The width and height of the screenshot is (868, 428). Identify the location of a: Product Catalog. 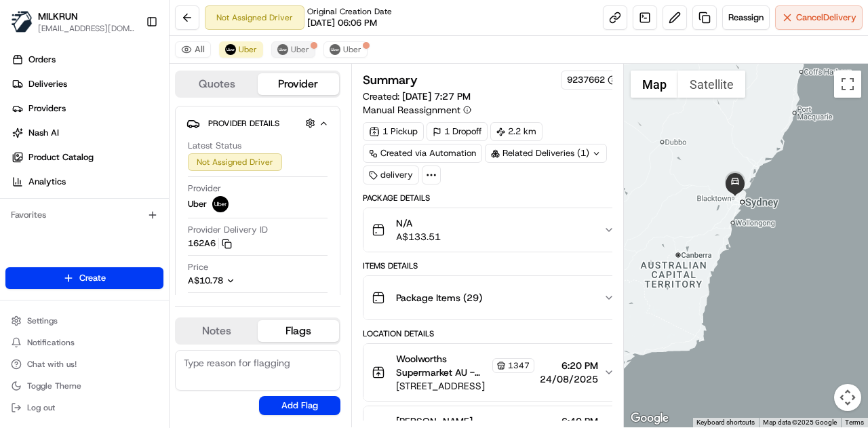
(87, 157).